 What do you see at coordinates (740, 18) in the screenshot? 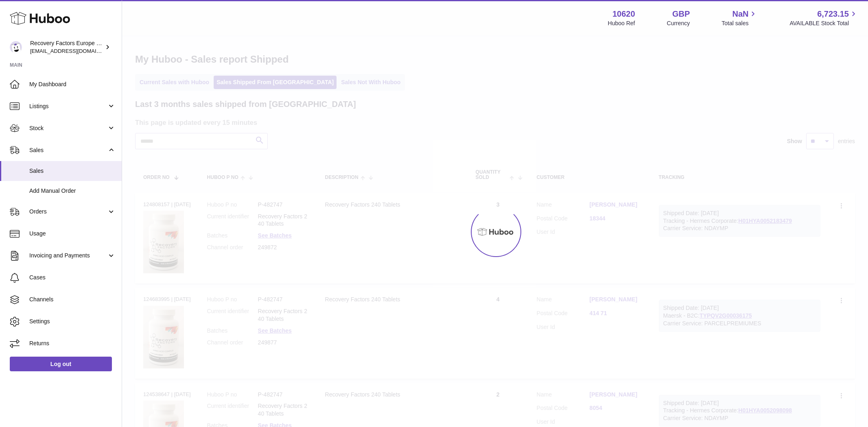
I see `a: NaN Total sales` at bounding box center [740, 18].